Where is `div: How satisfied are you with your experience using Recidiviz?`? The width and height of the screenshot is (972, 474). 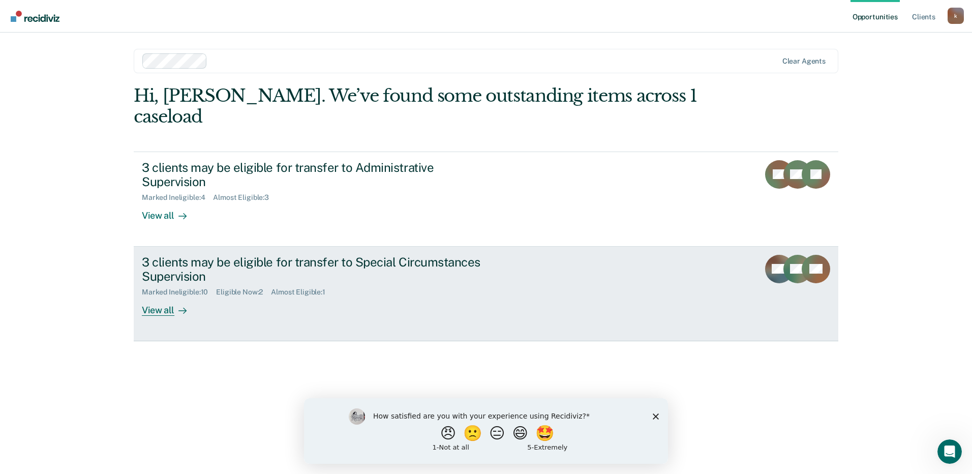 div: How satisfied are you with your experience using Recidiviz? is located at coordinates (187, 18).